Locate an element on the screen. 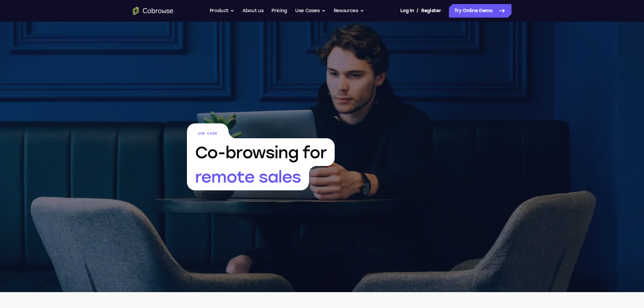  button: Product is located at coordinates (222, 11).